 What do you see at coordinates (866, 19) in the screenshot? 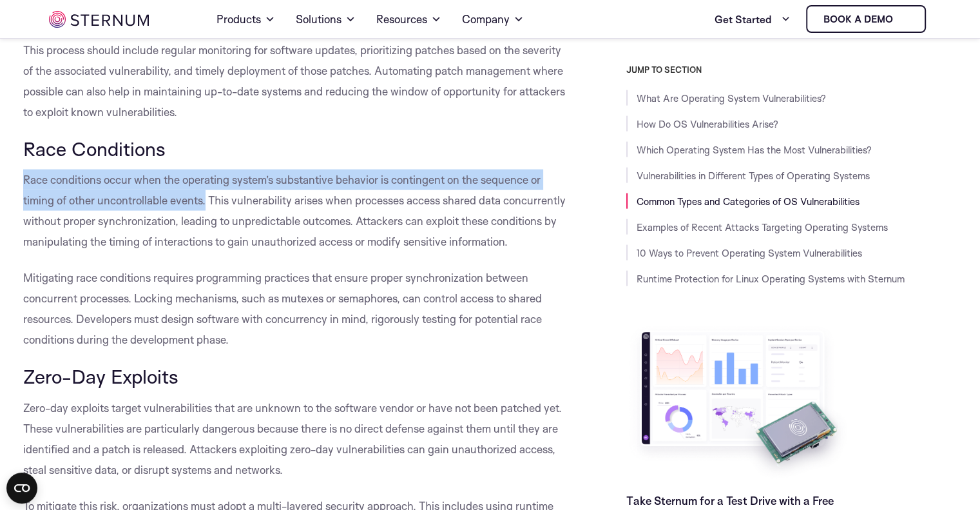
I see `a: Book a demo` at bounding box center [866, 19].